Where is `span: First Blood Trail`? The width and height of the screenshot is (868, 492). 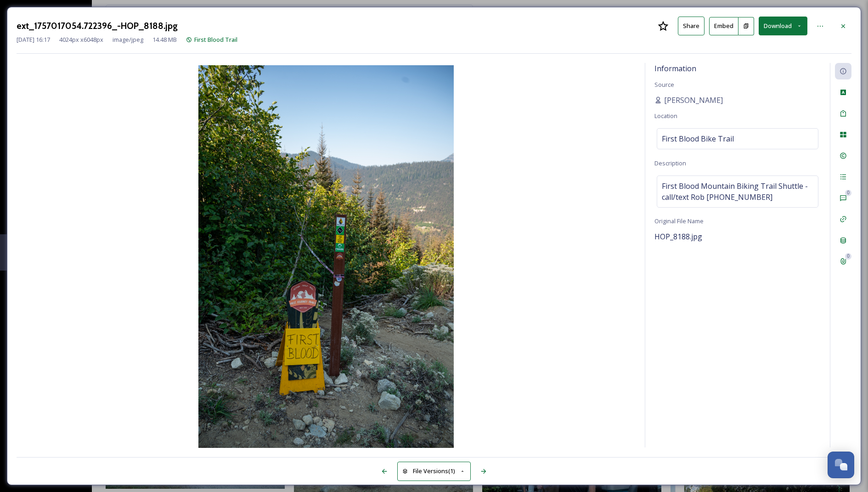 span: First Blood Trail is located at coordinates (216, 39).